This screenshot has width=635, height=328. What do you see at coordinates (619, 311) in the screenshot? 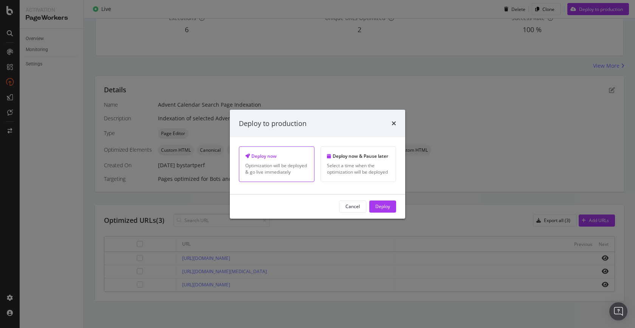
I see `div: Open Intercom Messenger` at bounding box center [619, 311].